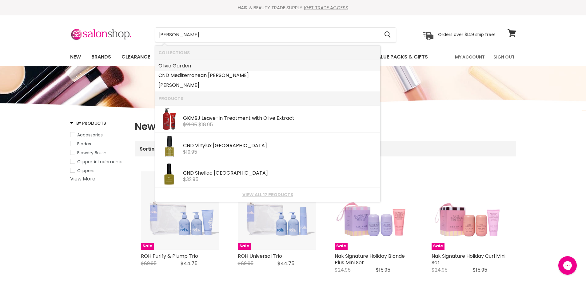 Image resolution: width=586 pixels, height=283 pixels. Describe the element at coordinates (136, 57) in the screenshot. I see `a: Clearance` at that location.